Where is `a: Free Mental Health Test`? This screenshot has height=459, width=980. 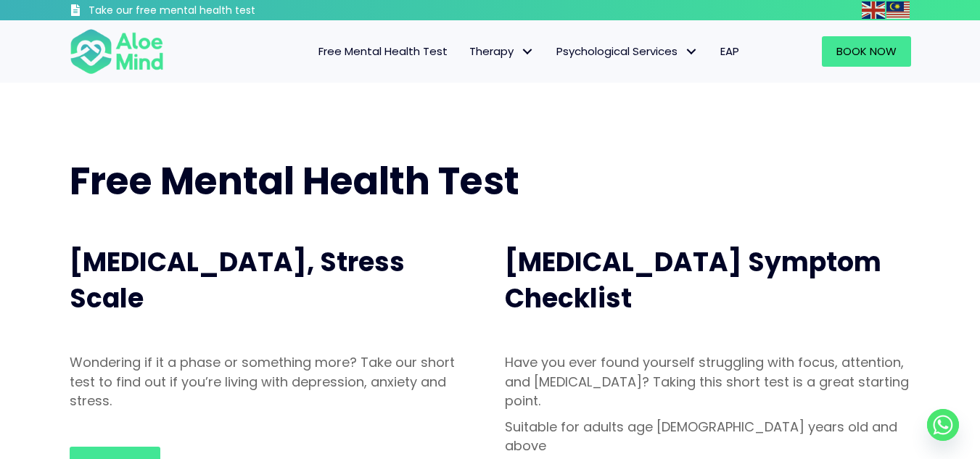 a: Free Mental Health Test is located at coordinates (383, 51).